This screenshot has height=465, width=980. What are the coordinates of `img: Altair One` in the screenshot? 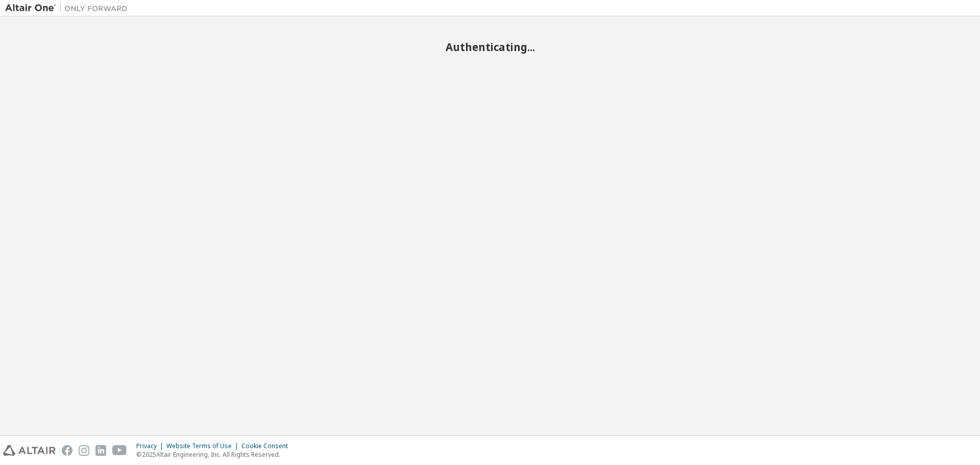 It's located at (69, 8).